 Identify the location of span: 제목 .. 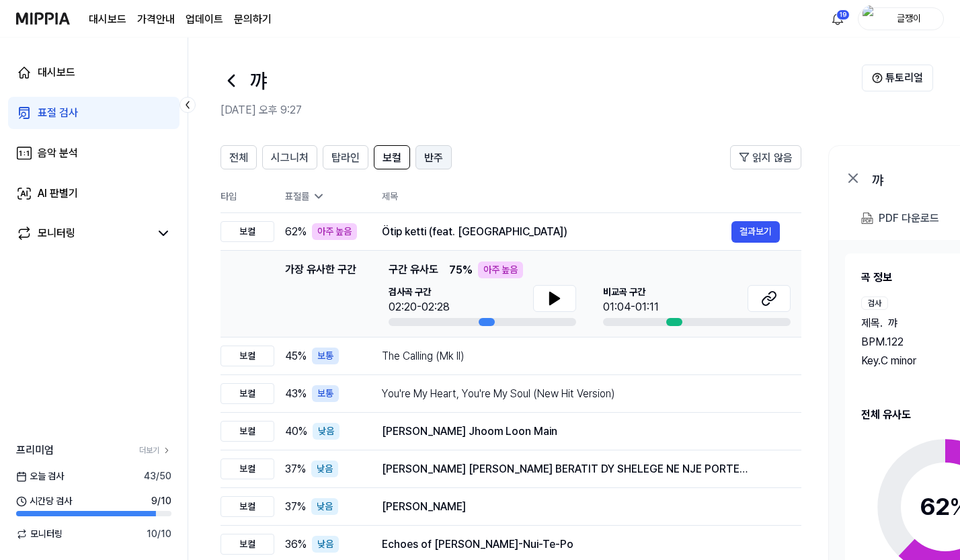
(872, 323).